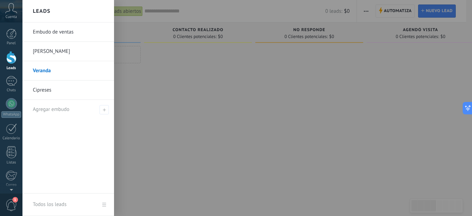 Image resolution: width=472 pixels, height=216 pixels. What do you see at coordinates (11, 43) in the screenshot?
I see `div: Panel` at bounding box center [11, 43].